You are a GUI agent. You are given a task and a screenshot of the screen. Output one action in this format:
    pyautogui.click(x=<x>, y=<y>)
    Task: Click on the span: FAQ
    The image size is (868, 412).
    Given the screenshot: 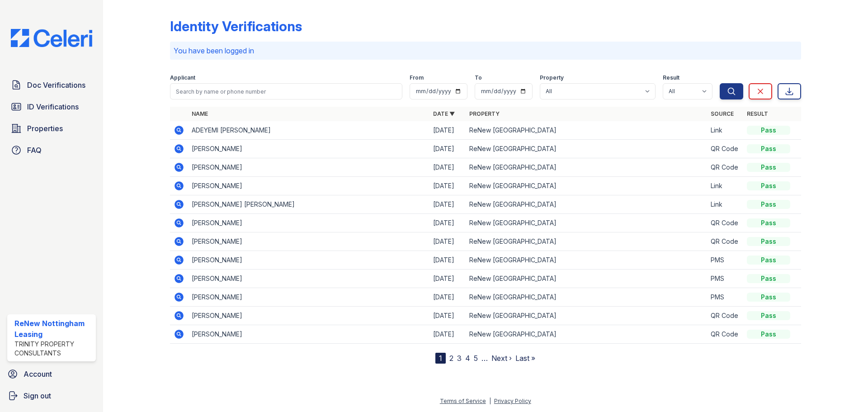 What is the action you would take?
    pyautogui.click(x=34, y=150)
    